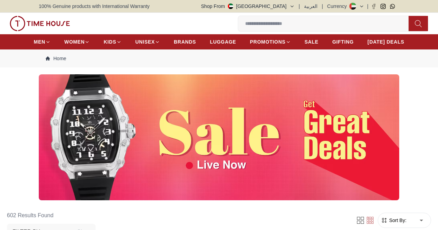 This screenshot has width=438, height=230. Describe the element at coordinates (185, 42) in the screenshot. I see `a: BRANDS` at that location.